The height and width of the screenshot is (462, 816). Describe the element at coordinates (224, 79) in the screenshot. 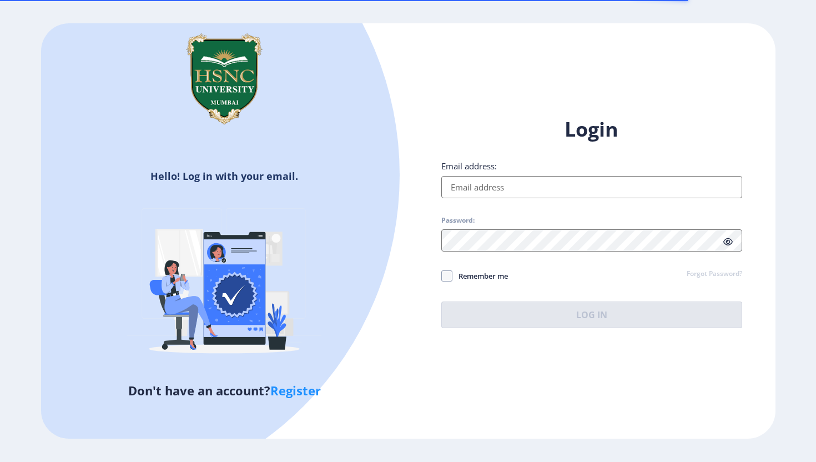

I see `img: hsnc.png` at that location.